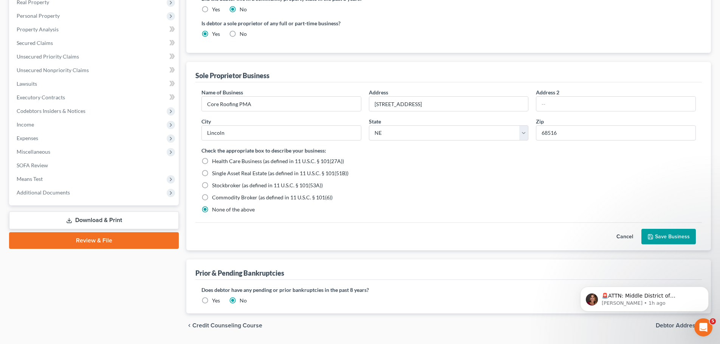 The image size is (720, 344). I want to click on img: Profile image for Katie, so click(23, 29).